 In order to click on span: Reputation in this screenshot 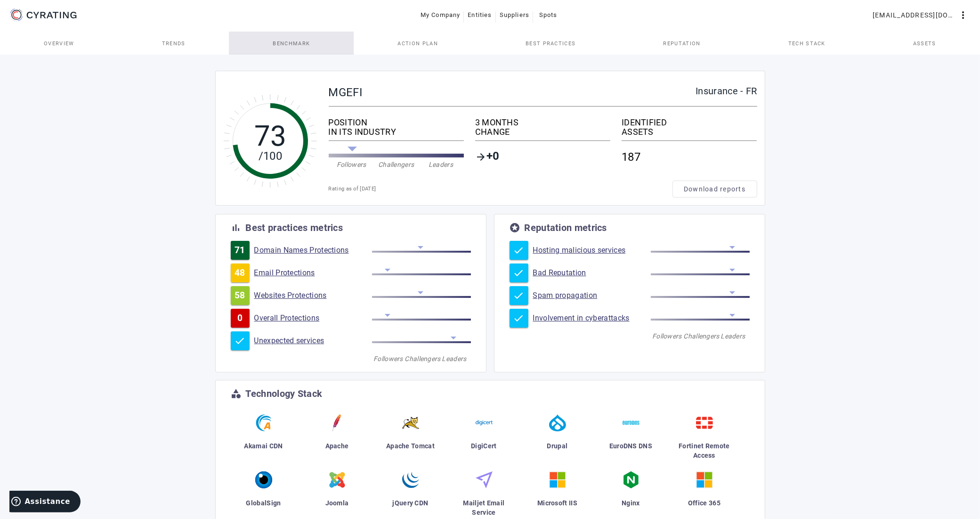, I will do `click(682, 43)`.